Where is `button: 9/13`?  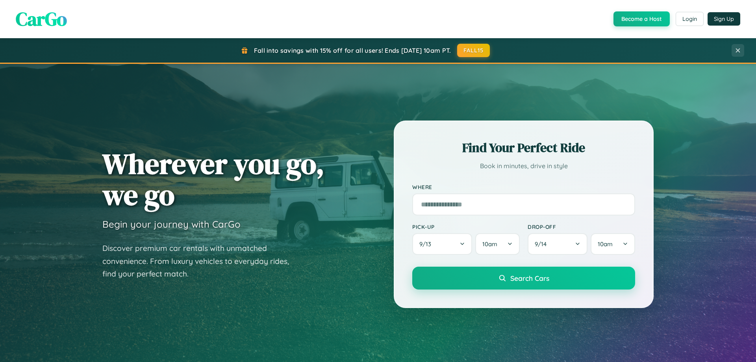 button: 9/13 is located at coordinates (442, 244).